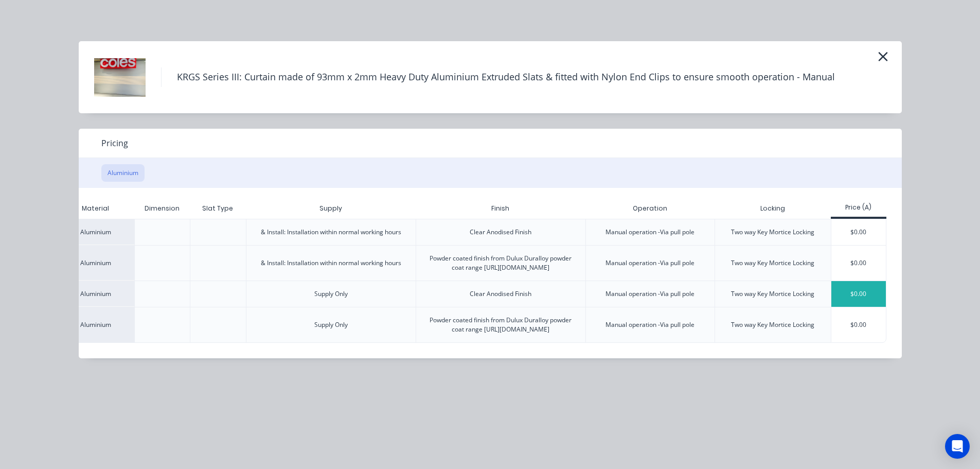  I want to click on div: Operation, so click(650, 209).